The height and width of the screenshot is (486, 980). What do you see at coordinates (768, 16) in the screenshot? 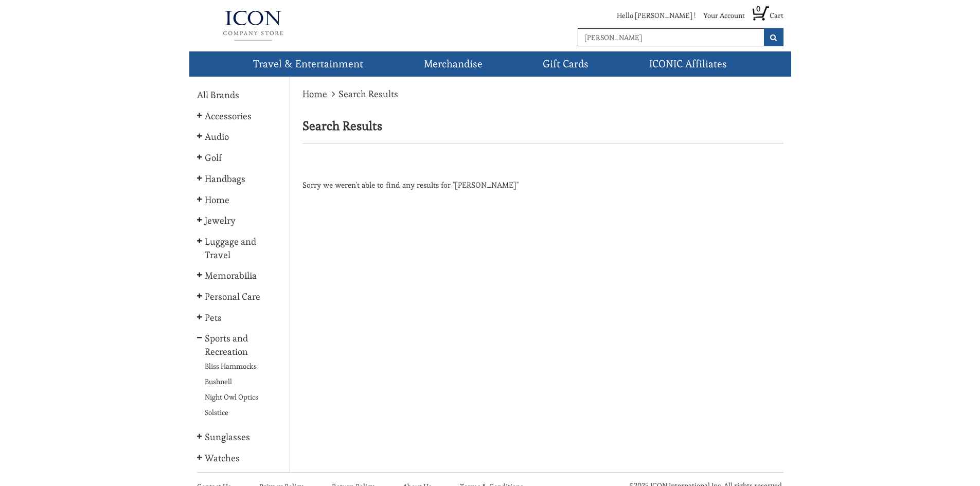
I see `a: 0 Cart` at bounding box center [768, 16].